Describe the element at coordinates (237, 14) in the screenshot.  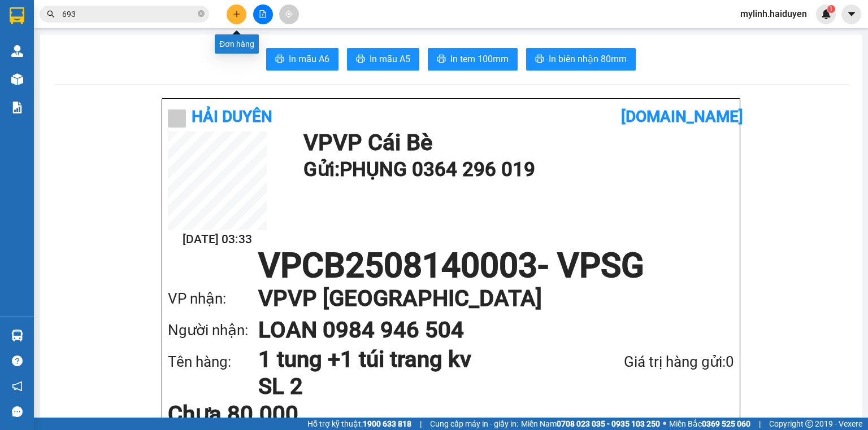
I see `span: plus` at that location.